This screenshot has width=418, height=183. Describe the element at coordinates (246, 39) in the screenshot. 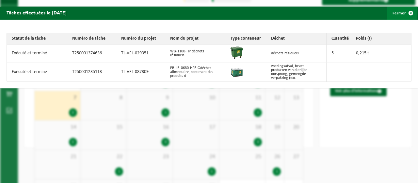

I see `th: Type conteneur` at that location.